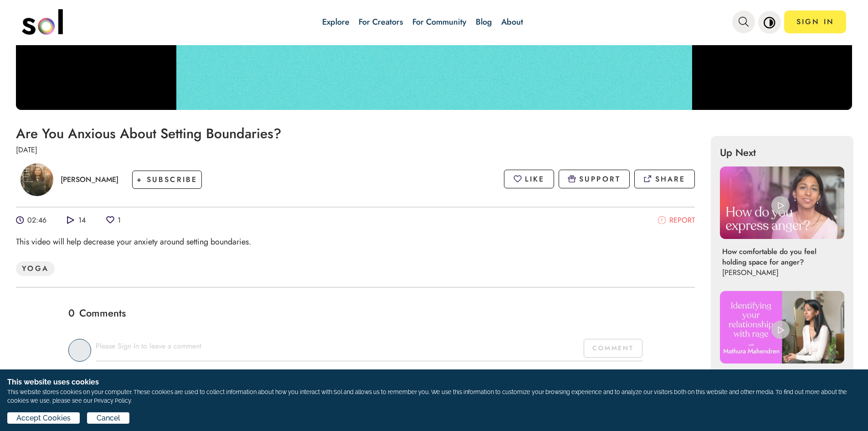 This screenshot has height=431, width=868. Describe the element at coordinates (434, 22) in the screenshot. I see `nav: main navigation` at that location.